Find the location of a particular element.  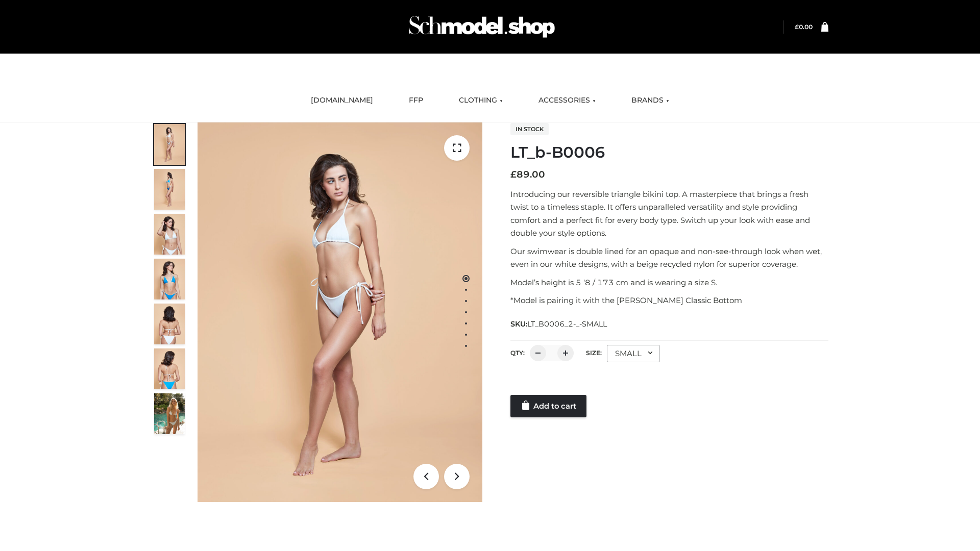

bdi: 0.00 is located at coordinates (804, 27).